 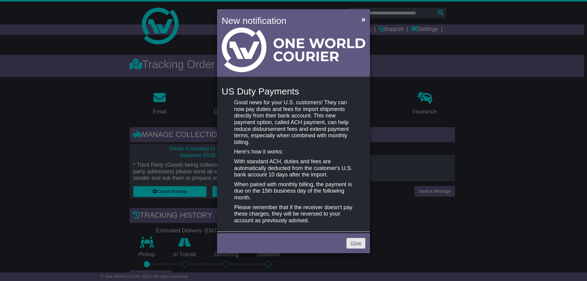 I want to click on p: Good news for your U.S. customers! They can now pay duties and fees for import shipments directly..., so click(x=293, y=122).